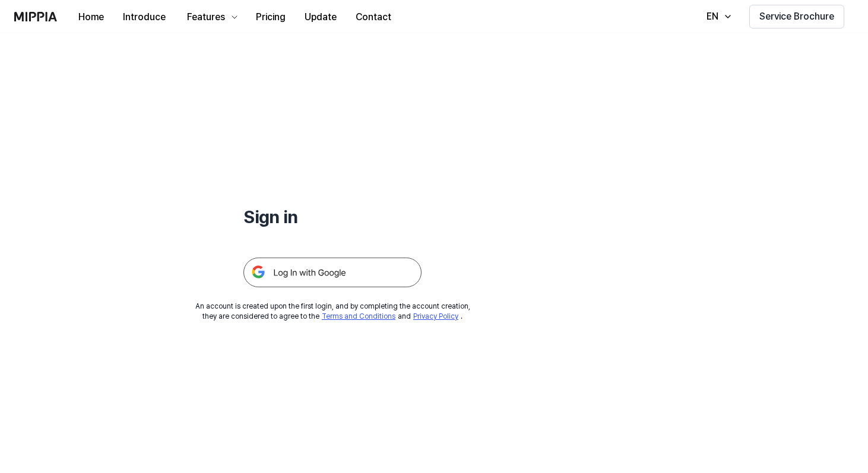 Image resolution: width=868 pixels, height=473 pixels. What do you see at coordinates (91, 17) in the screenshot?
I see `a: Home` at bounding box center [91, 17].